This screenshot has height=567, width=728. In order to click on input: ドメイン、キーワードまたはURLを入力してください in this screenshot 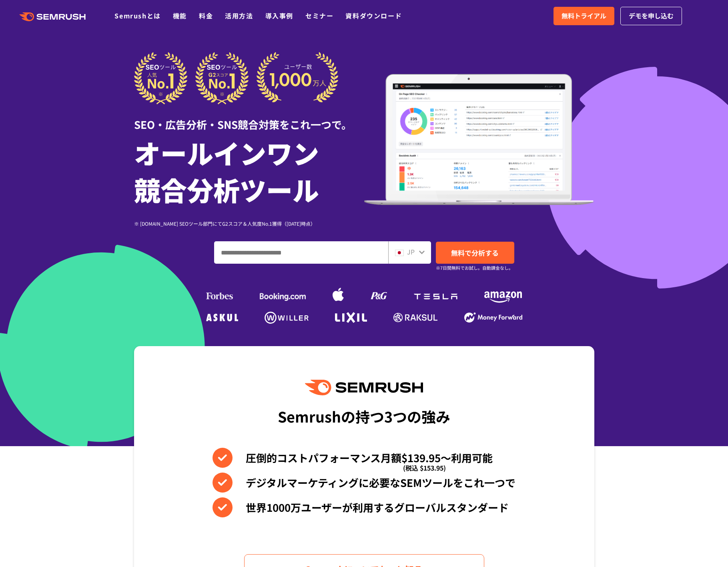, I will do `click(301, 253)`.